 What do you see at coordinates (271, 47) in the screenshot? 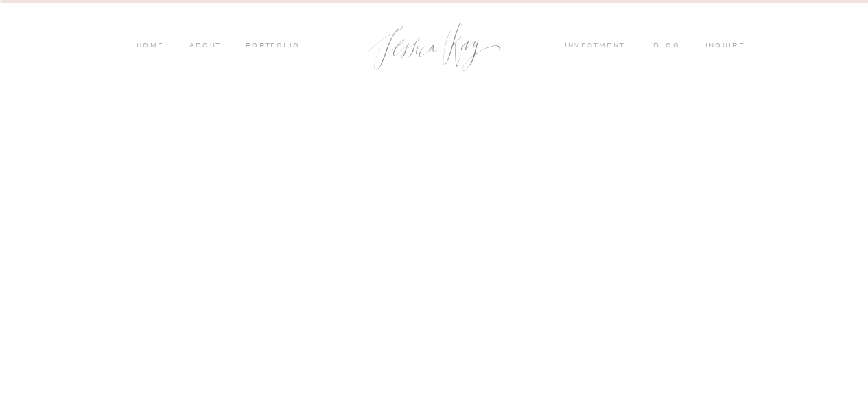
I see `a: PORTFOLIO` at bounding box center [271, 47].